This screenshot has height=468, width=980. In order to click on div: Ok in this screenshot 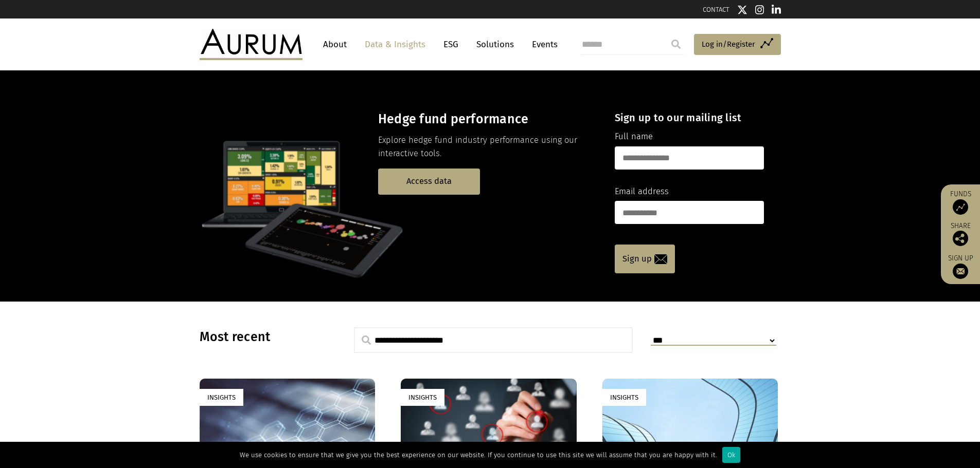, I will do `click(731, 455)`.